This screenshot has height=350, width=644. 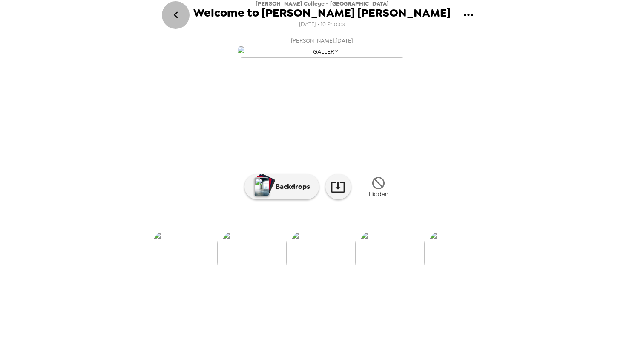 I want to click on button: gallery menu, so click(x=468, y=15).